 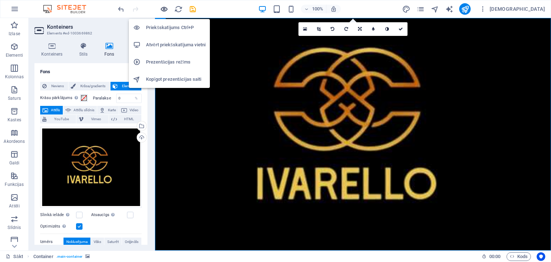 What do you see at coordinates (541, 256) in the screenshot?
I see `button: Lietotājcentriskums` at bounding box center [541, 256].